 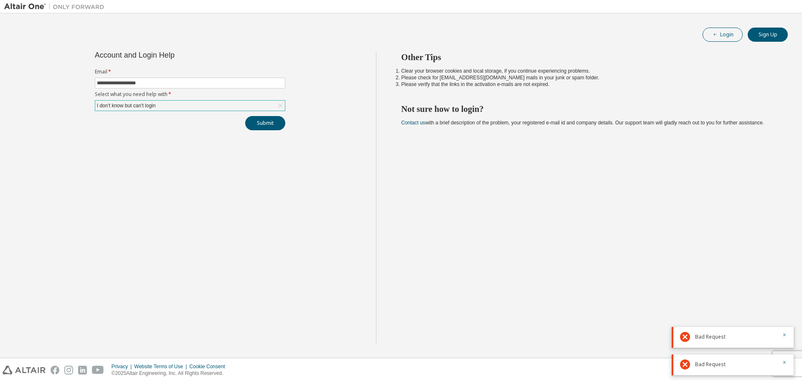 I want to click on img: altair_logo.svg, so click(x=24, y=370).